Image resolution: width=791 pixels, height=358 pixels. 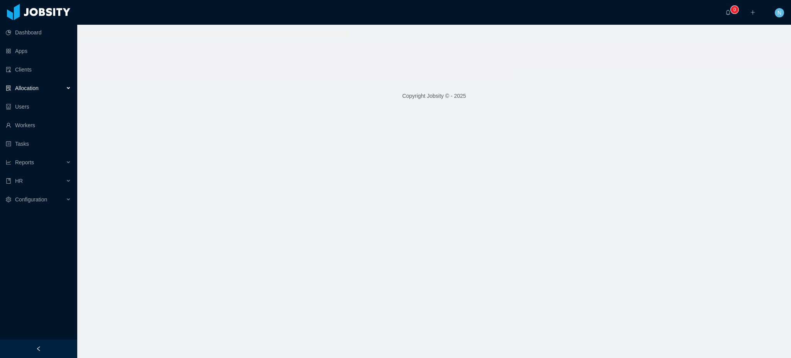 I want to click on a: icon: userWorkers, so click(x=38, y=125).